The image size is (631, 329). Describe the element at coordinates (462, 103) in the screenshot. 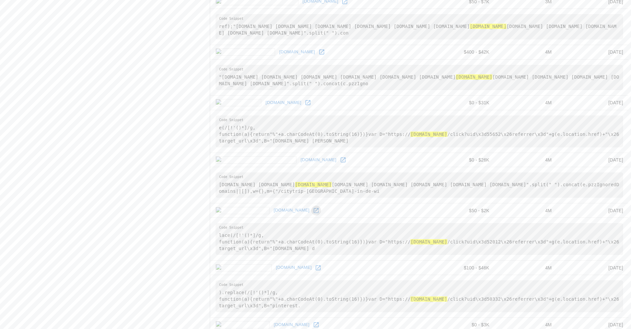

I see `td: $0 - $31K` at that location.